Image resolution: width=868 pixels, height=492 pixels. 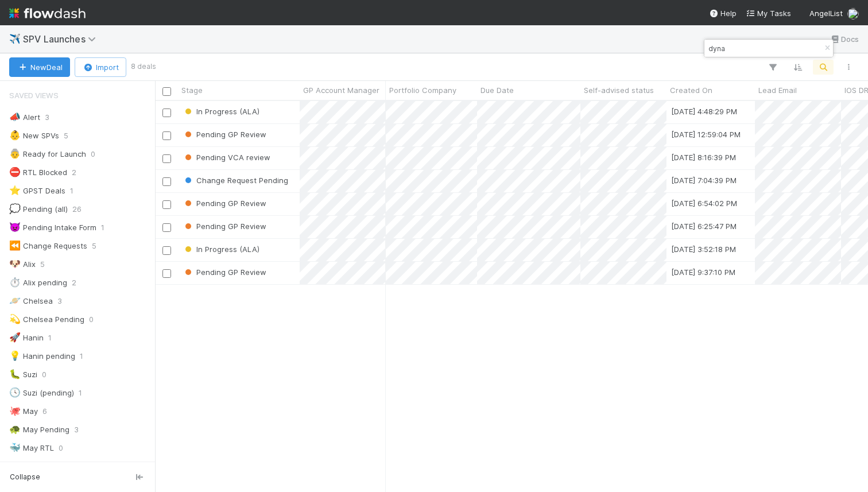 I want to click on div: Suzi, so click(x=23, y=374).